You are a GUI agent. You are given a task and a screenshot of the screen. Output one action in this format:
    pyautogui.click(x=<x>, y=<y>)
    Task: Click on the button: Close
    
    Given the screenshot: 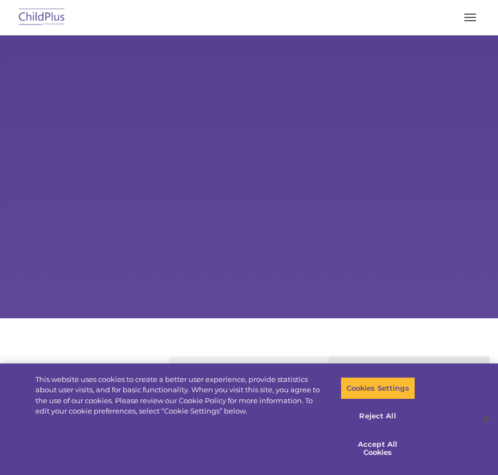 What is the action you would take?
    pyautogui.click(x=486, y=419)
    